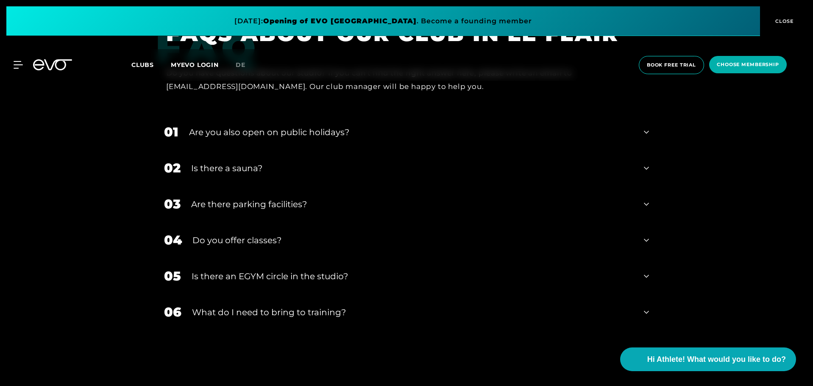 This screenshot has width=813, height=386. What do you see at coordinates (671, 65) in the screenshot?
I see `span: book free trial` at bounding box center [671, 65].